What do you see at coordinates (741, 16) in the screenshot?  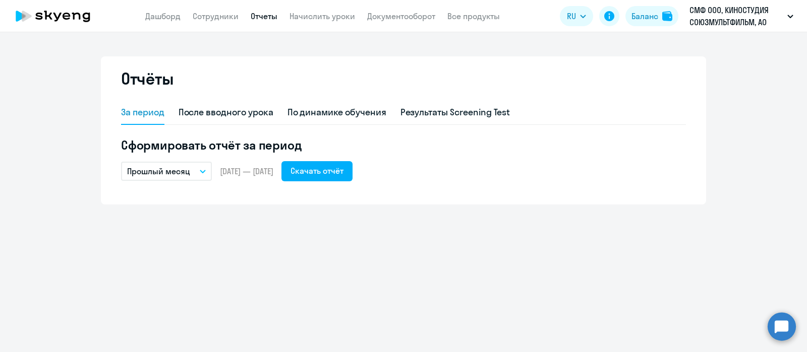 I see `button: СМФ ООО, КИНОСТУДИЯ СОЮЗМУЛЬТФИЛЬМ, АО` at bounding box center [741, 16].